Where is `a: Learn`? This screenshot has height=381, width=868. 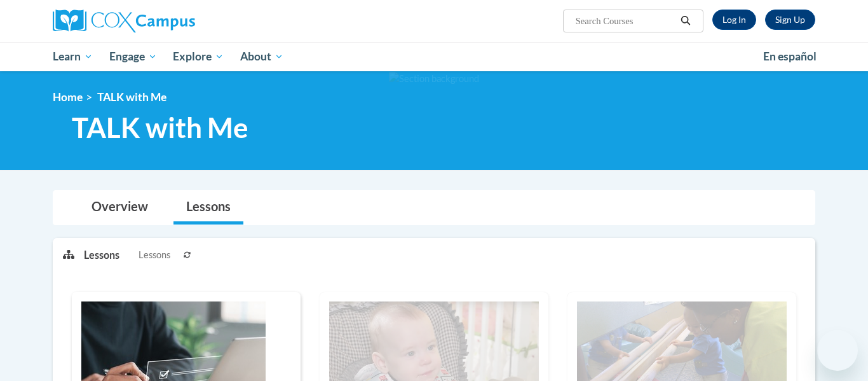
a: Learn is located at coordinates (73, 56).